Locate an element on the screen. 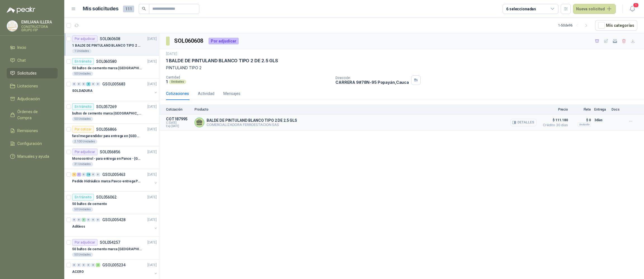  span: 111 is located at coordinates (128, 9).